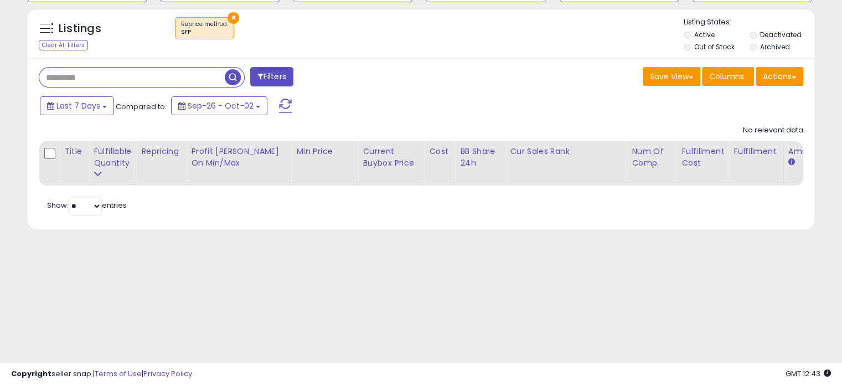 This screenshot has width=842, height=385. I want to click on label: Deactivated, so click(780, 34).